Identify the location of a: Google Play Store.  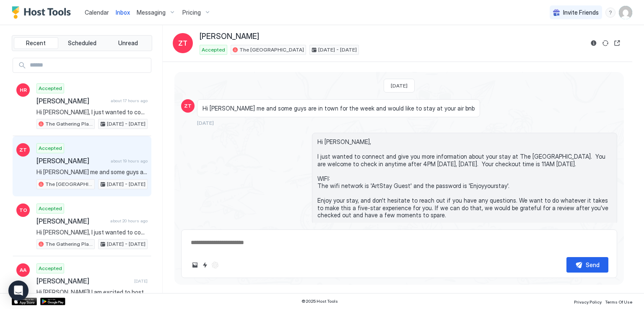
(53, 302).